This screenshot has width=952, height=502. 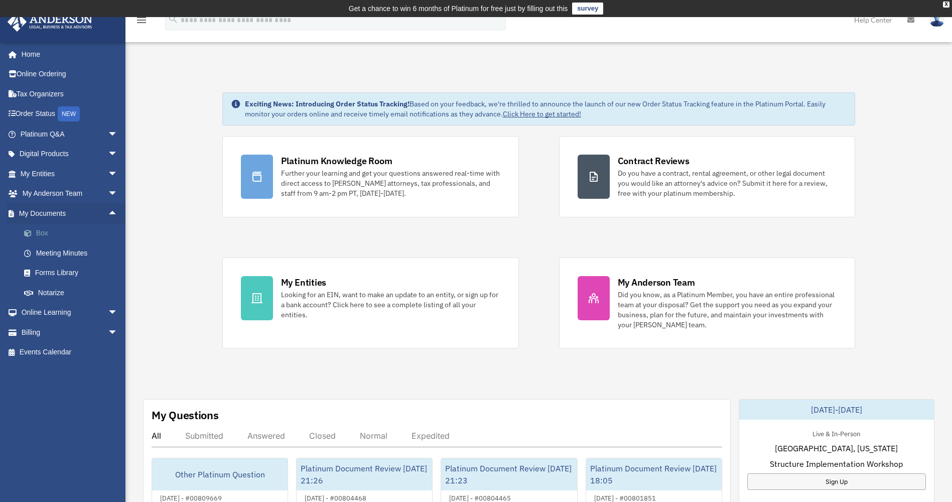 What do you see at coordinates (707, 303) in the screenshot?
I see `a: My Anderson Team Did you know, as a Platinum Member, you have an entire professional team at your...` at bounding box center [707, 303].